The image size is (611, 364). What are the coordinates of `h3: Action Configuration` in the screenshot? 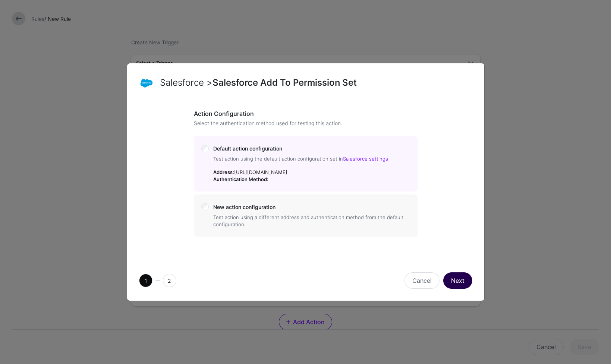 It's located at (306, 114).